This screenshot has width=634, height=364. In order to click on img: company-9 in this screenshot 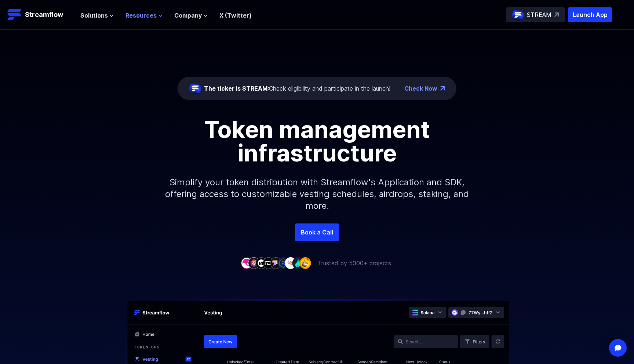, I will do `click(305, 263)`.